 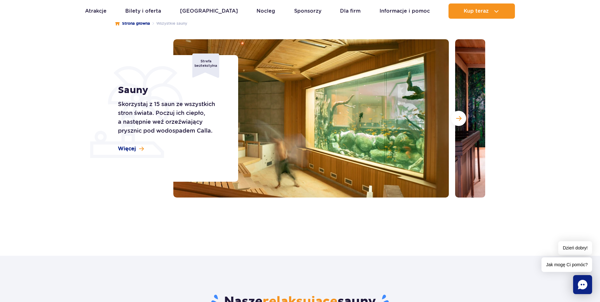 I want to click on p: Skorzystaj z 15 saun ze wszystkich stron świata. Poczuj ich ciepło, a następnie weź orzeźwiający ..., so click(x=171, y=117).